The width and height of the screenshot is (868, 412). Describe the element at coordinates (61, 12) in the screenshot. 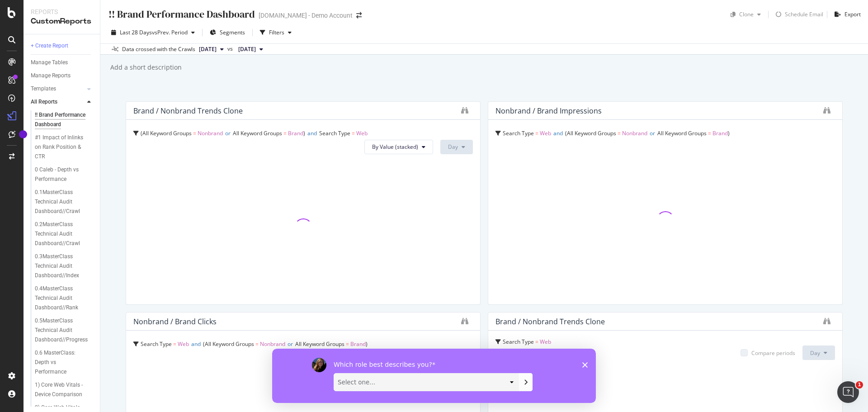

I see `div: Reports` at that location.